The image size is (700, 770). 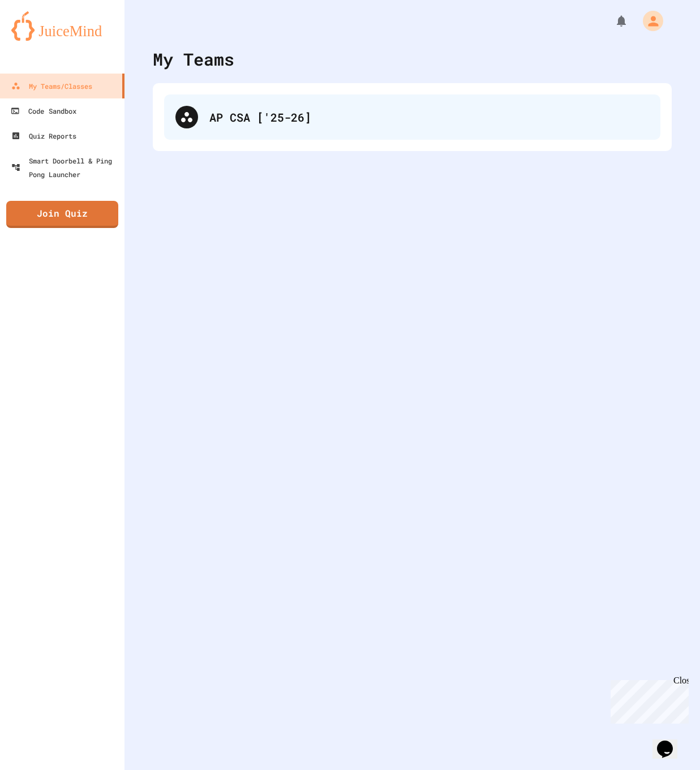 I want to click on div: Code Sandbox, so click(x=44, y=111).